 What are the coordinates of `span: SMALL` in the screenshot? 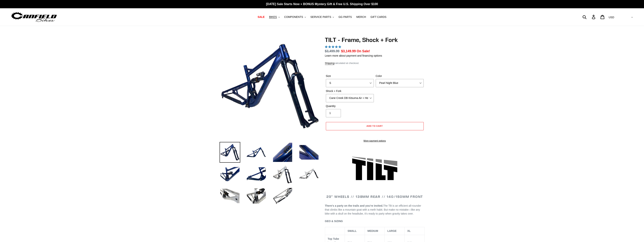 It's located at (352, 231).